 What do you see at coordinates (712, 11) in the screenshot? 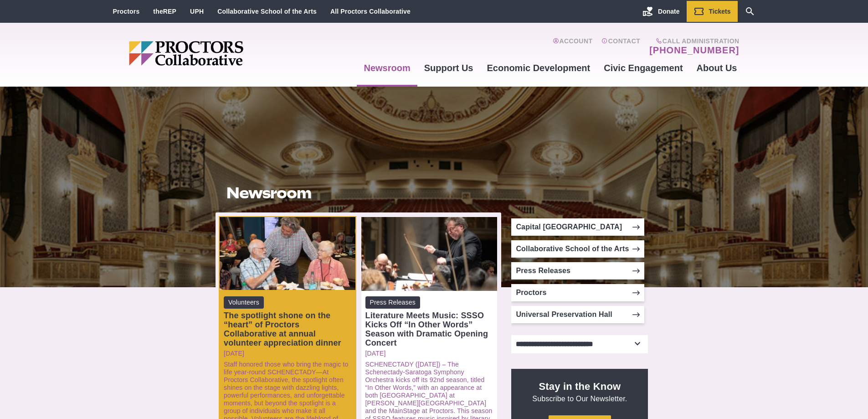
I see `a: Tickets` at bounding box center [712, 11].